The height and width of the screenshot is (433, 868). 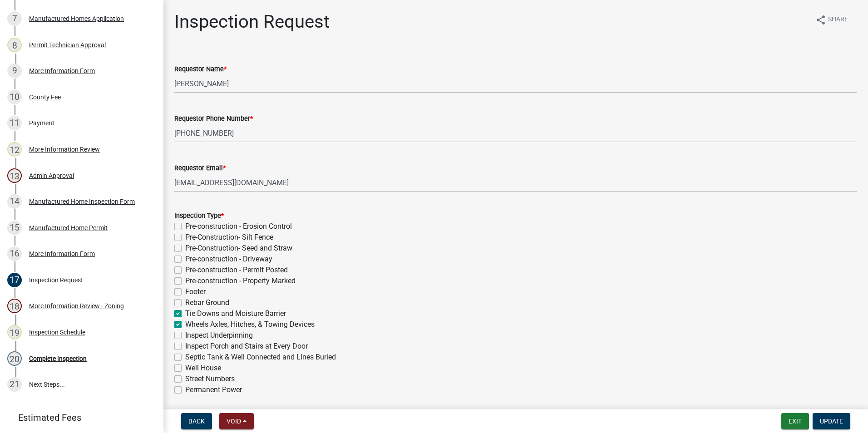 What do you see at coordinates (210, 379) in the screenshot?
I see `label: Street Numbers` at bounding box center [210, 379].